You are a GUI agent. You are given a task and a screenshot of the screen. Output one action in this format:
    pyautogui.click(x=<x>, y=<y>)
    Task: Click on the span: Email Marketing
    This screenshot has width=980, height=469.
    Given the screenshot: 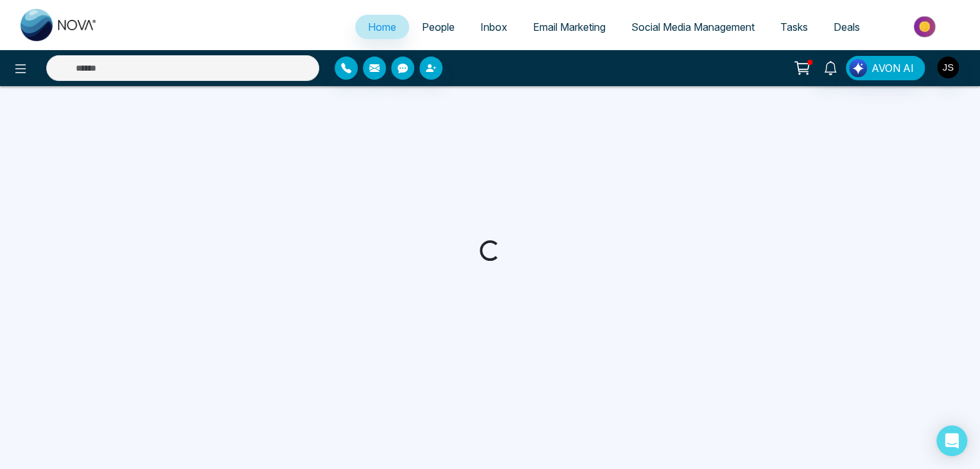 What is the action you would take?
    pyautogui.click(x=569, y=27)
    